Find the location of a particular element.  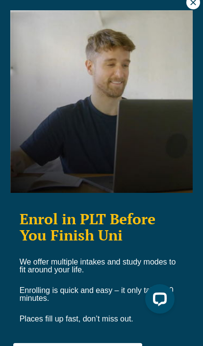

span: Places fill up fast, don’t miss out. is located at coordinates (77, 319).